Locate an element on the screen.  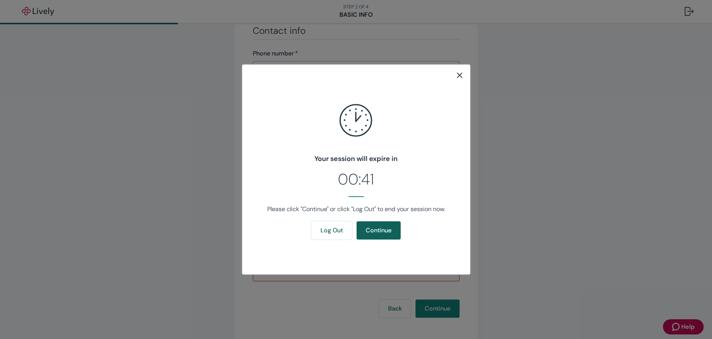
button: Continue is located at coordinates (379, 231).